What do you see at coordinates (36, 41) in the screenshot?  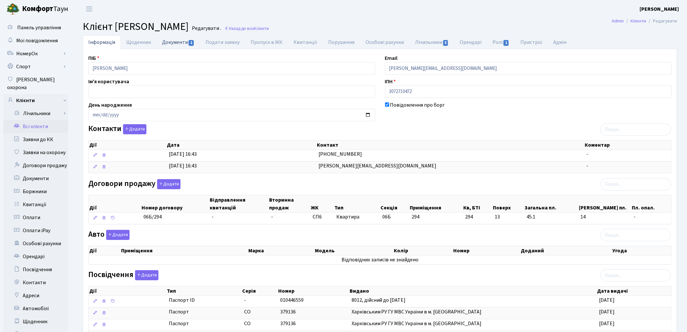 I see `a: Мої повідомлення` at bounding box center [36, 41].